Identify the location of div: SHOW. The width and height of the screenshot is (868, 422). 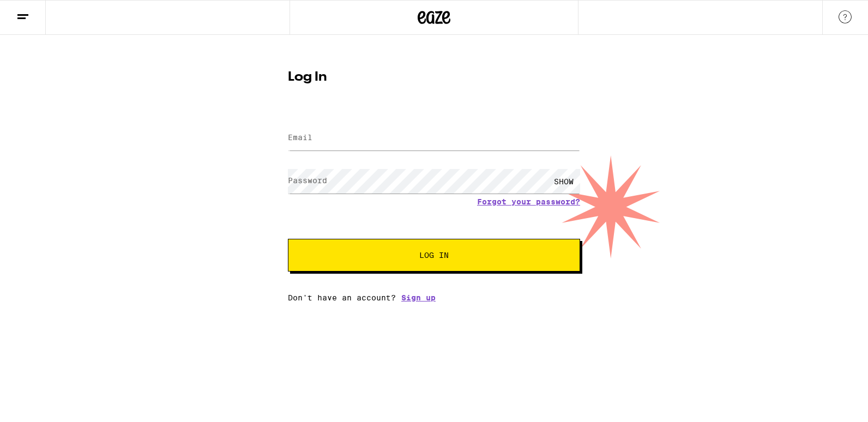
(564, 181).